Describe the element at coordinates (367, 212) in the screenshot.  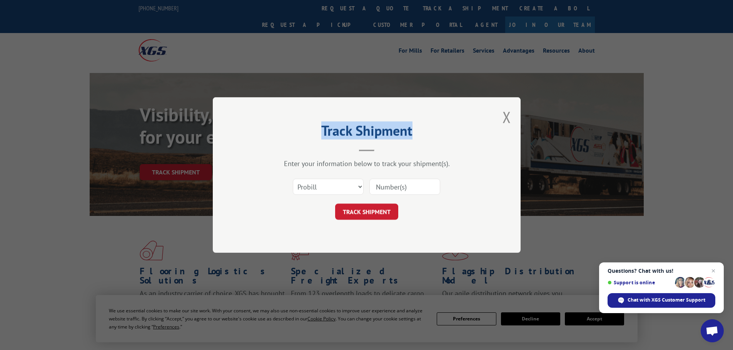
I see `button: TRACK SHIPMENT` at that location.